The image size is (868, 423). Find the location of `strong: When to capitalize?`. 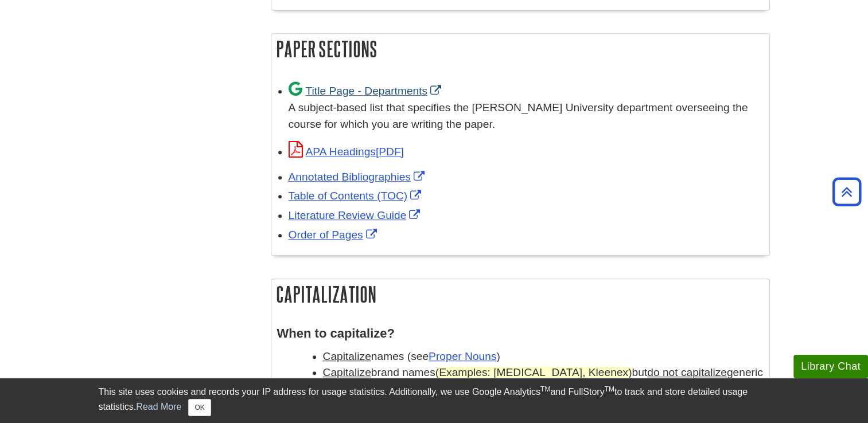

strong: When to capitalize? is located at coordinates (336, 333).